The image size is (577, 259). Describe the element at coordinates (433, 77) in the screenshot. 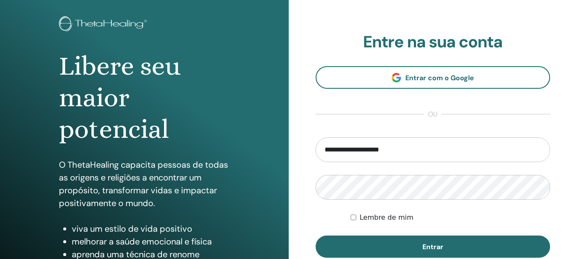

I see `a: Entrar com o Google` at that location.